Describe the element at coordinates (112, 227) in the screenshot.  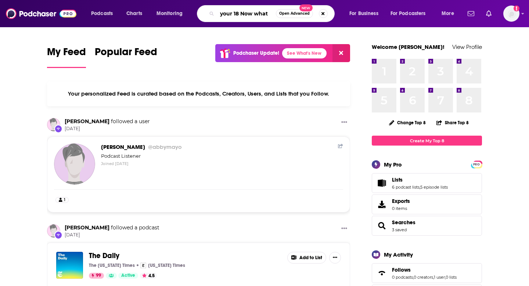
I see `h3: a podcast` at that location.